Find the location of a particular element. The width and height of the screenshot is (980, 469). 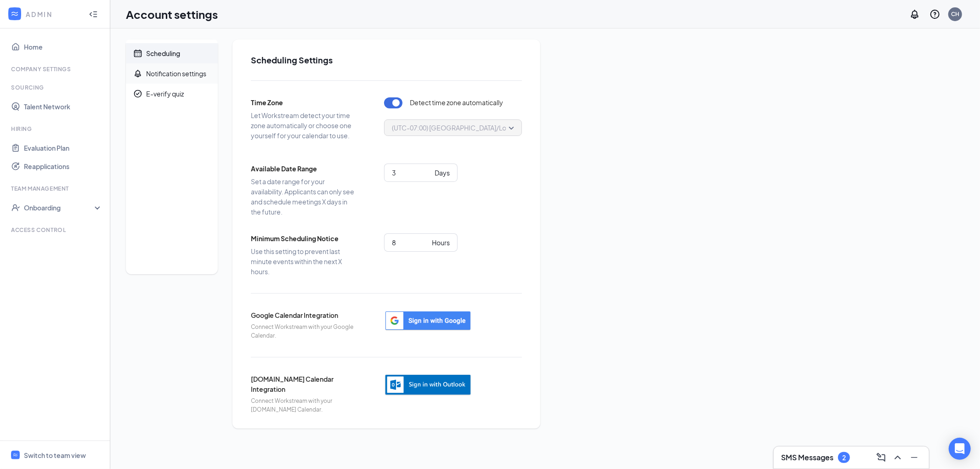

svg: Calendar is located at coordinates (138, 53).